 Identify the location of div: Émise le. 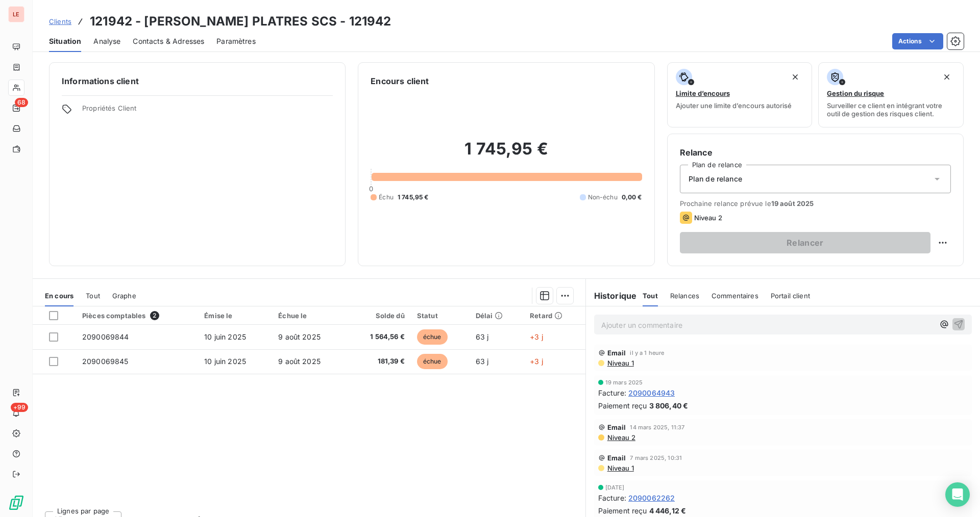
(235, 316).